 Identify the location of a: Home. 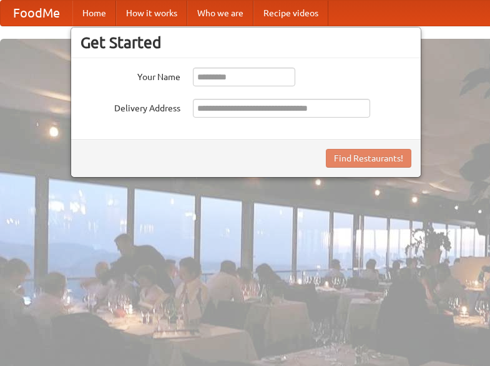
(94, 13).